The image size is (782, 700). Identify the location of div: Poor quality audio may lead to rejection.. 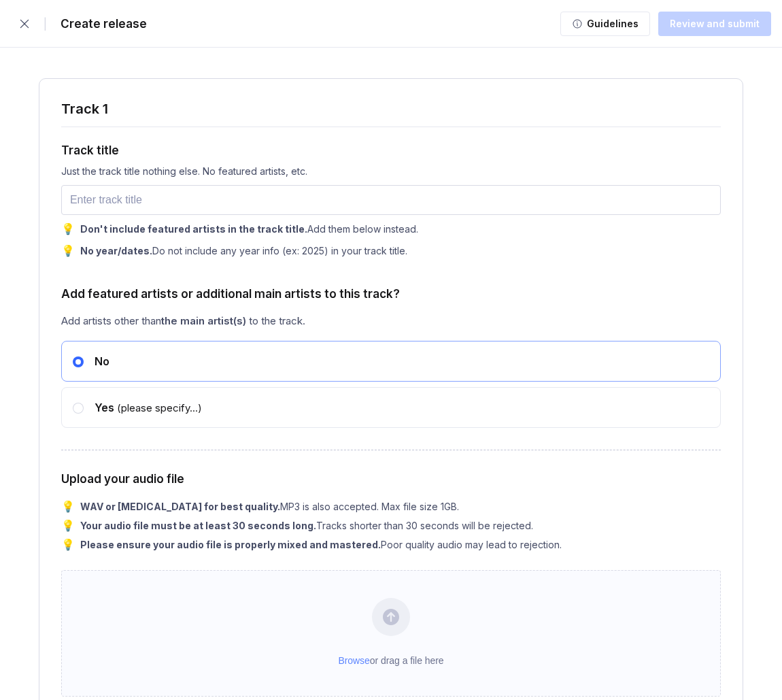
(321, 545).